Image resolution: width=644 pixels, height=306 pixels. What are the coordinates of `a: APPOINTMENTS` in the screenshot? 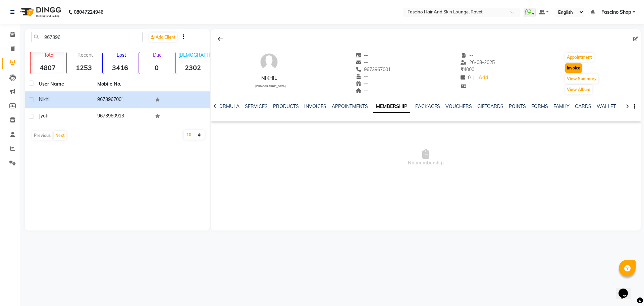 It's located at (350, 106).